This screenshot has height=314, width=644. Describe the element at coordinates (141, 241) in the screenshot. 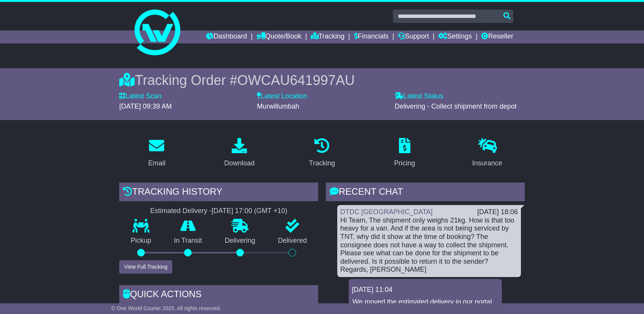

I see `p: Pickup` at that location.